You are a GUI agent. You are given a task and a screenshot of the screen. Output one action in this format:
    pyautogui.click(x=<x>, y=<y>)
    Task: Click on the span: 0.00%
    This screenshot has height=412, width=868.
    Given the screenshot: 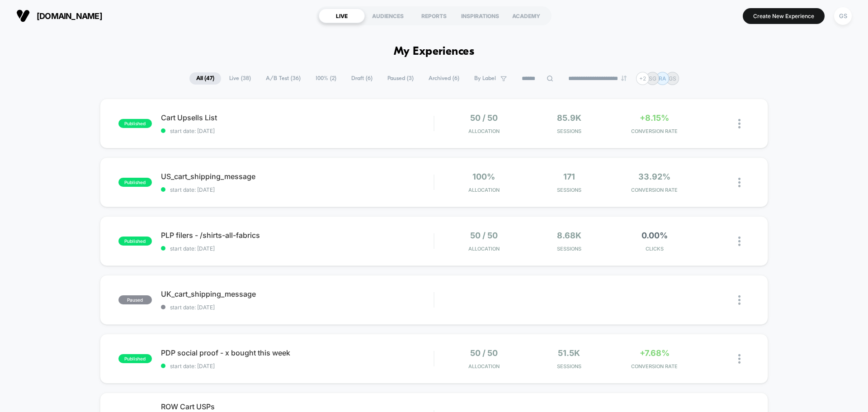 What is the action you would take?
    pyautogui.click(x=655, y=235)
    